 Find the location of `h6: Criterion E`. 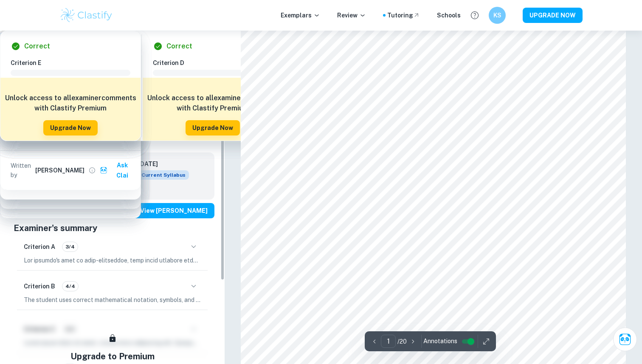

h6: Criterion E is located at coordinates (74, 63).